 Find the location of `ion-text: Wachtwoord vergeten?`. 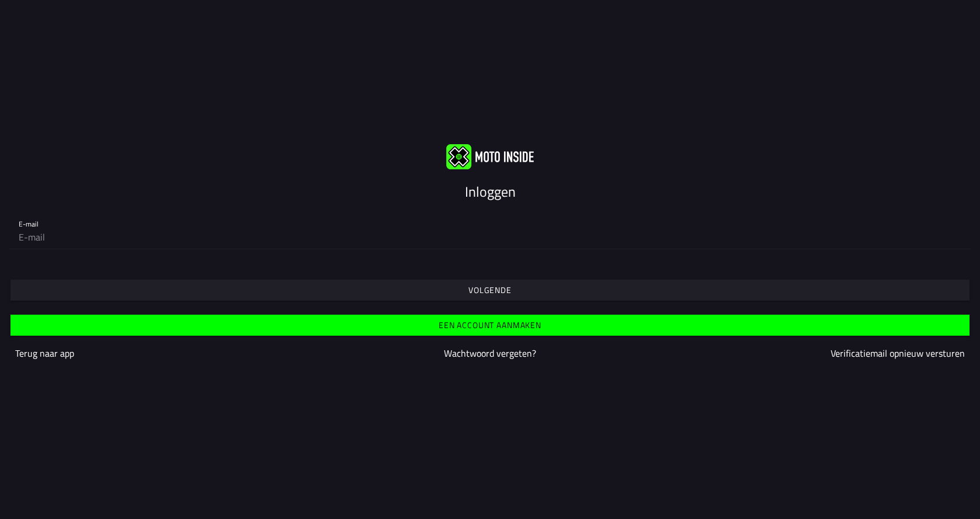

ion-text: Wachtwoord vergeten? is located at coordinates (490, 353).